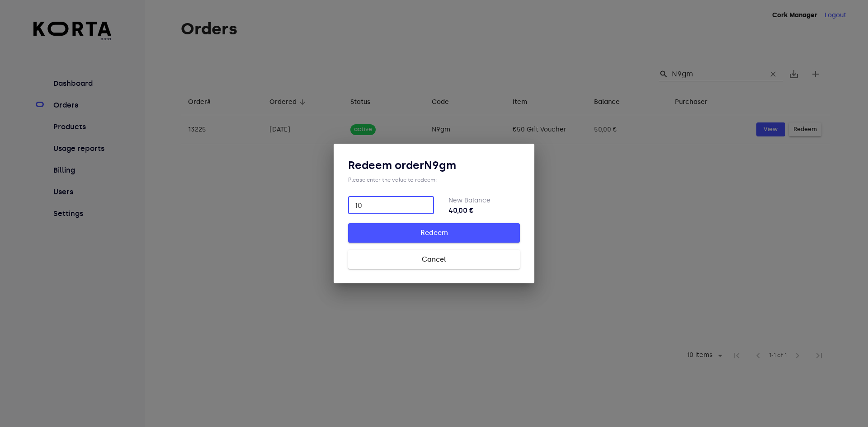 This screenshot has width=868, height=427. Describe the element at coordinates (434, 233) in the screenshot. I see `button: Redeem` at that location.